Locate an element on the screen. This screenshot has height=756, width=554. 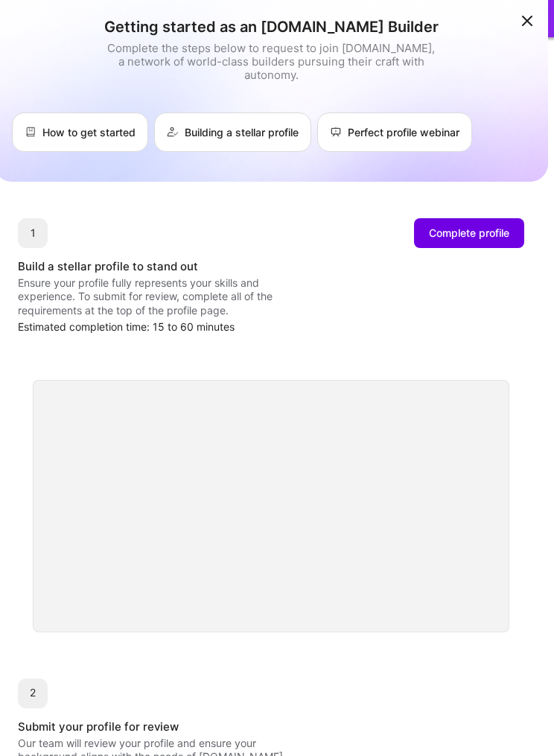
div: 2 is located at coordinates (33, 694).